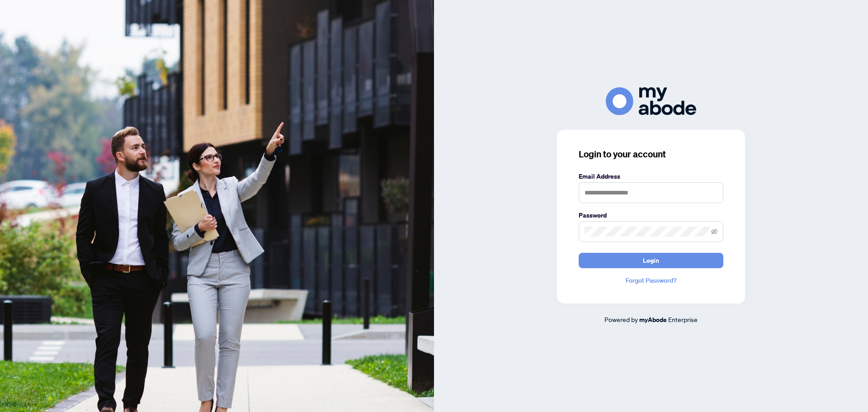 Image resolution: width=868 pixels, height=412 pixels. What do you see at coordinates (651, 215) in the screenshot?
I see `label: Password` at bounding box center [651, 215].